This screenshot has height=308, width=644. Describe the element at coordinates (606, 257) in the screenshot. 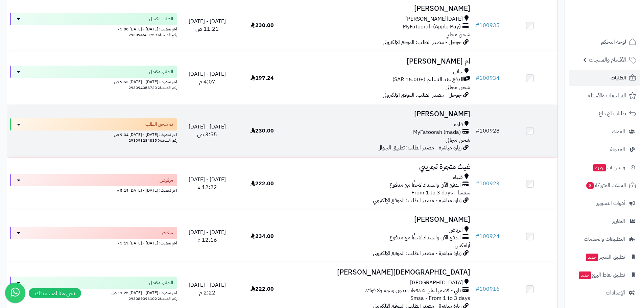

I see `span: تطبيق المتجر` at that location.